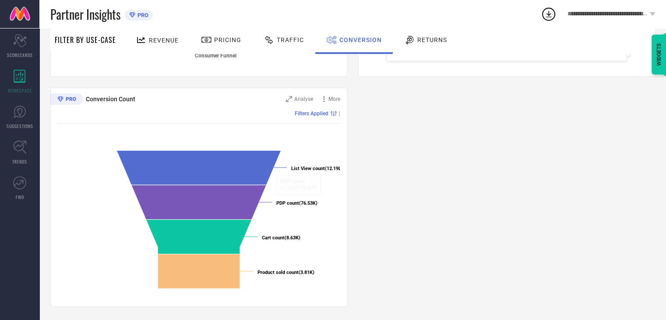 The width and height of the screenshot is (666, 320). I want to click on span: Filter By Use-Case, so click(85, 40).